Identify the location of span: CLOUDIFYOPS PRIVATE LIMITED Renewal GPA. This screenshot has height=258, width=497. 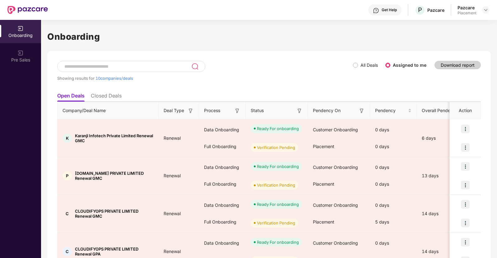
(114, 252).